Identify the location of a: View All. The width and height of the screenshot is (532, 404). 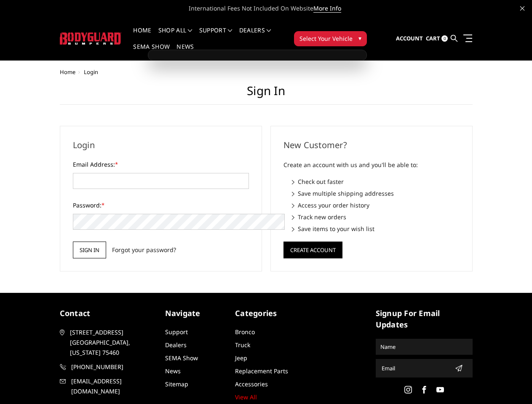
(246, 397).